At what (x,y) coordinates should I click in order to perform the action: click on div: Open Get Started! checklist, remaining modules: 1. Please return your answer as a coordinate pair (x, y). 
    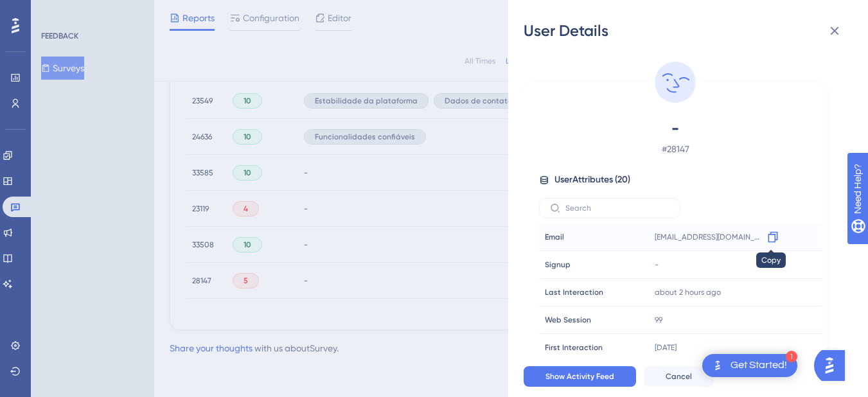
    Looking at the image, I should click on (749, 366).